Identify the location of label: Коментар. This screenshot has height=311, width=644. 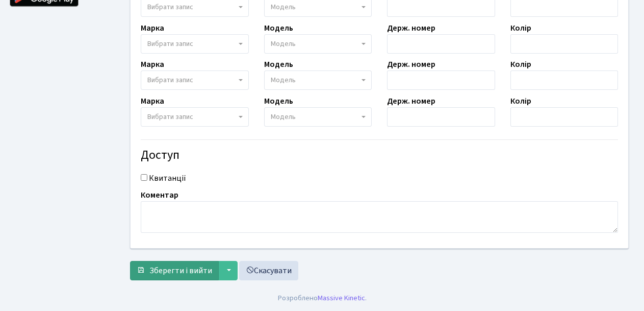
(160, 195).